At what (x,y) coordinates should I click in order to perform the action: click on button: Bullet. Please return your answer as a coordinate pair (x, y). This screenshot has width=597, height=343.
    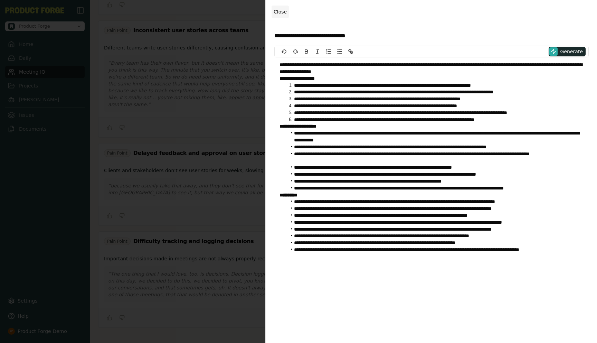
    Looking at the image, I should click on (340, 52).